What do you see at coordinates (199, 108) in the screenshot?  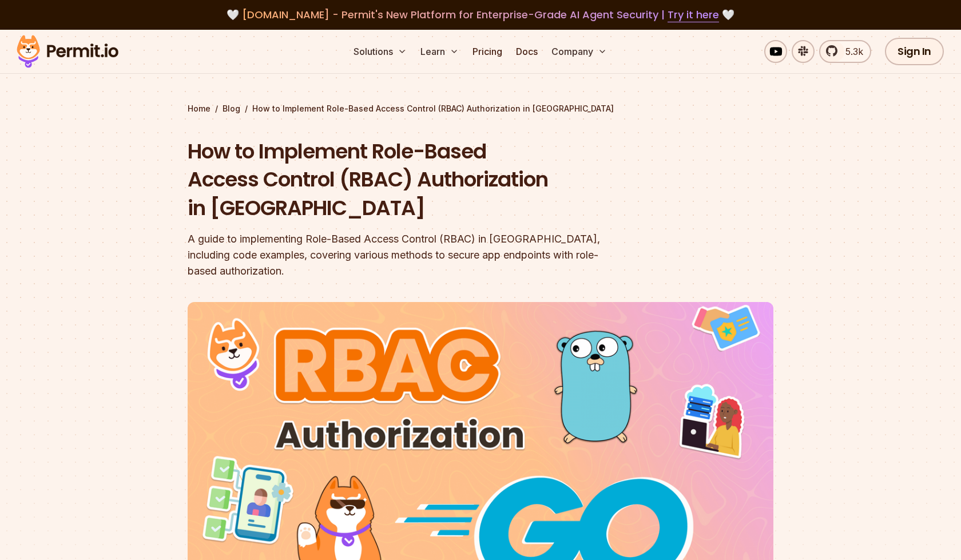 I see `a: Home` at bounding box center [199, 108].